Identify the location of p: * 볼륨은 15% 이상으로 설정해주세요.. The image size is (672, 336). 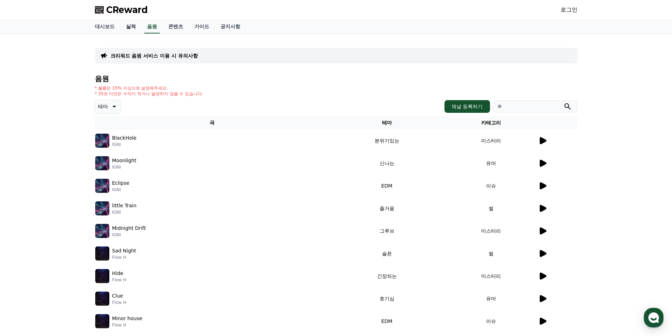
(149, 88).